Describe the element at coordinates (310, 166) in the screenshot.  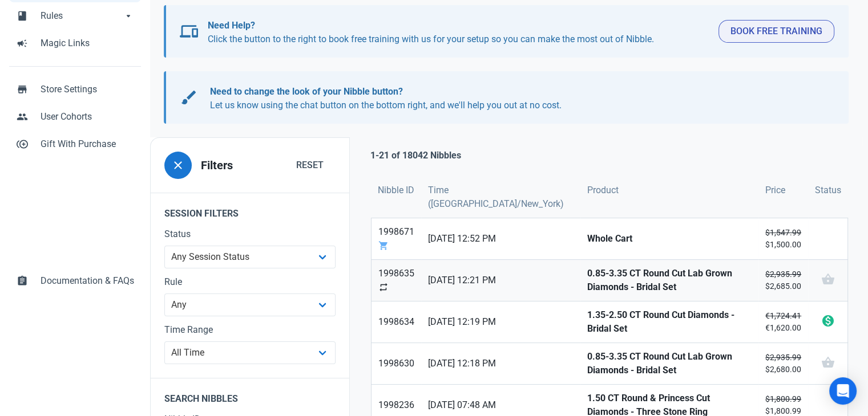
I see `span: Reset` at that location.